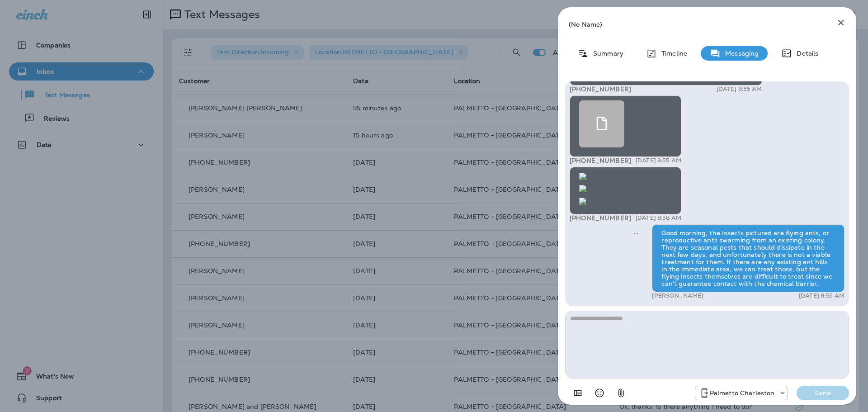 Image resolution: width=868 pixels, height=412 pixels. I want to click on p: Details, so click(805, 54).